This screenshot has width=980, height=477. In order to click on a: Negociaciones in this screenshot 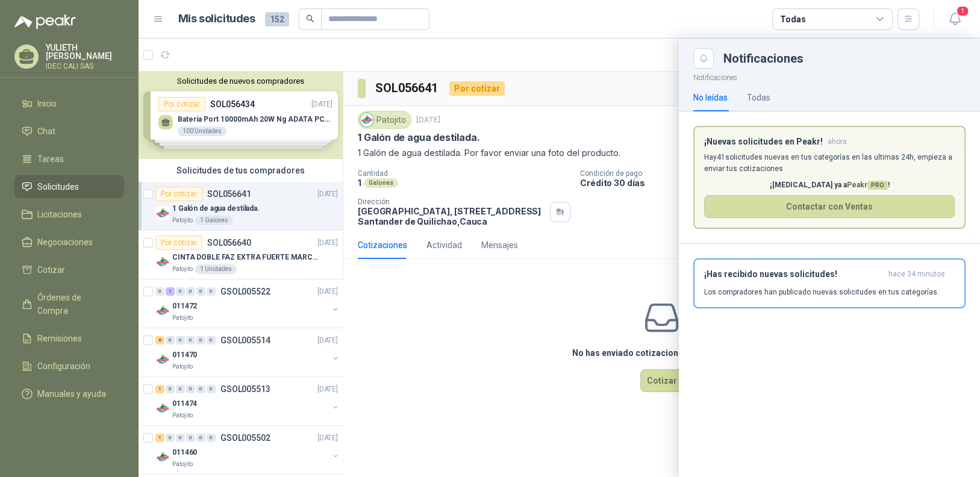, I will do `click(69, 242)`.